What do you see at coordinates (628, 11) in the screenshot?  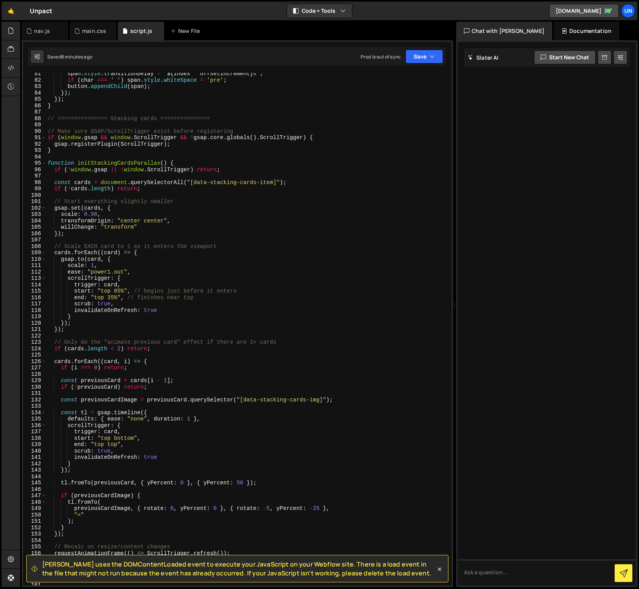 I see `a: Un` at bounding box center [628, 11].